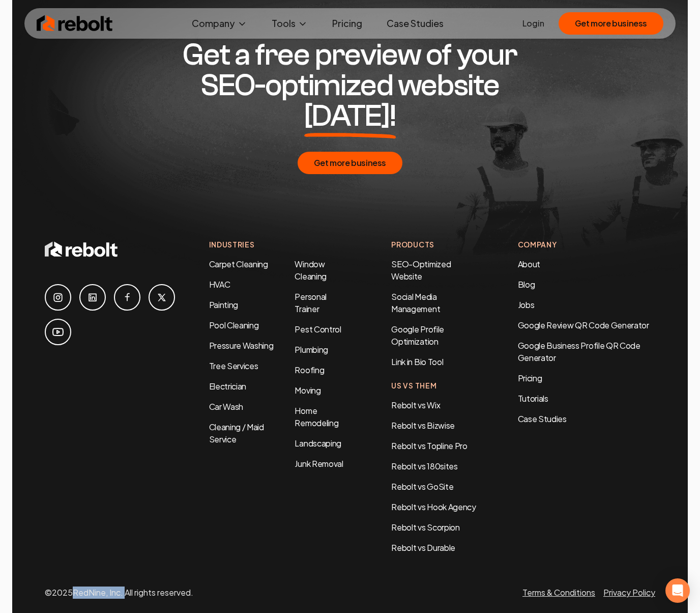 This screenshot has height=613, width=700. What do you see at coordinates (219, 23) in the screenshot?
I see `button: Company` at bounding box center [219, 23].